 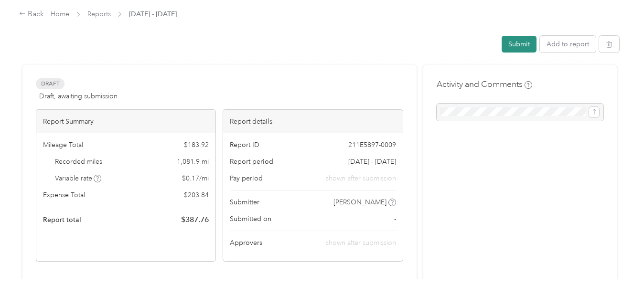 What do you see at coordinates (568, 44) in the screenshot?
I see `button: Add to report` at bounding box center [568, 44].